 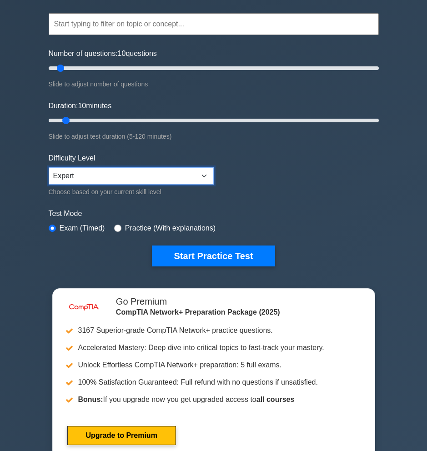 What do you see at coordinates (214, 84) in the screenshot?
I see `div: Slide to adjust number of questions` at bounding box center [214, 84].